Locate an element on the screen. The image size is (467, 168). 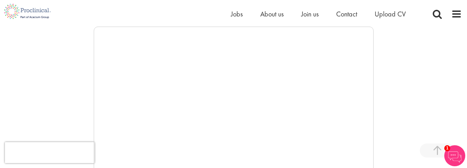
span: Upload CV is located at coordinates (390, 14).